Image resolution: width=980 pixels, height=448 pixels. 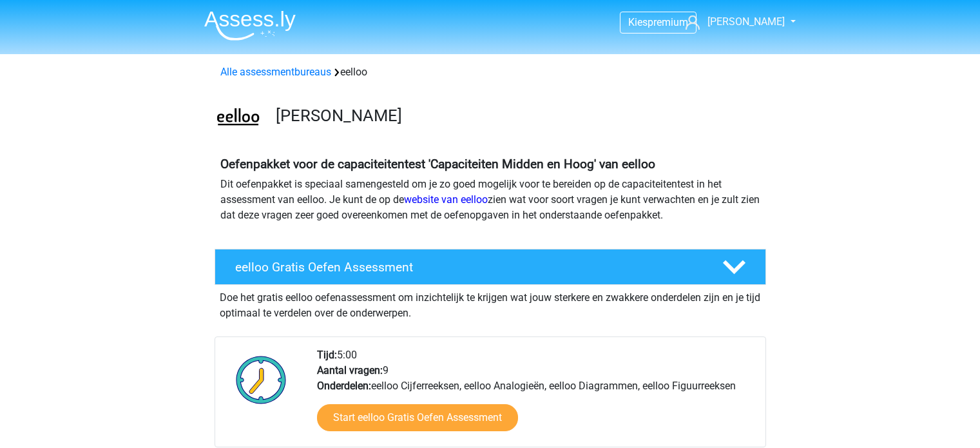 What do you see at coordinates (668, 22) in the screenshot?
I see `span: premium` at bounding box center [668, 22].